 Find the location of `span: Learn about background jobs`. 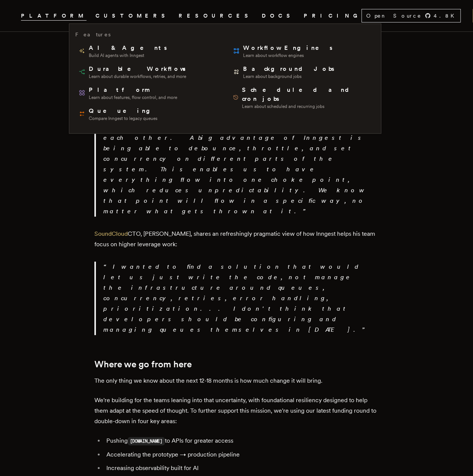

span: Learn about background jobs is located at coordinates (289, 76).